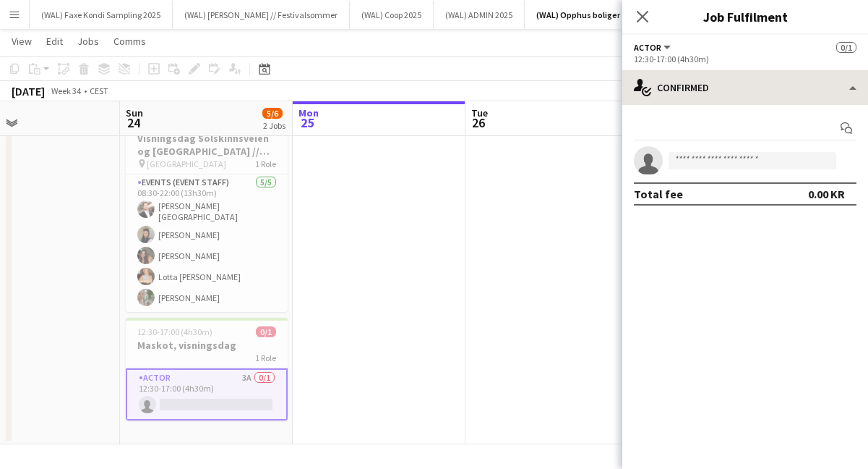 This screenshot has width=868, height=469. I want to click on h3: Job Fulfilment, so click(745, 16).